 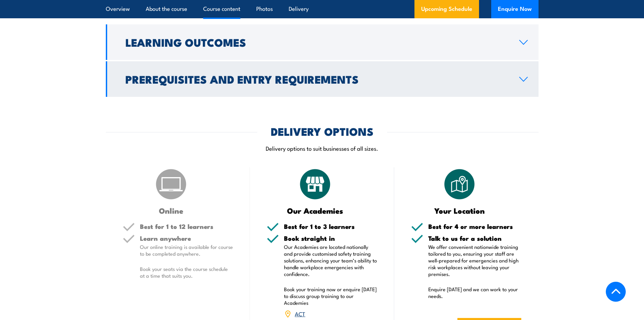 What do you see at coordinates (322, 131) in the screenshot?
I see `h2: DELIVERY OPTIONS` at bounding box center [322, 131].